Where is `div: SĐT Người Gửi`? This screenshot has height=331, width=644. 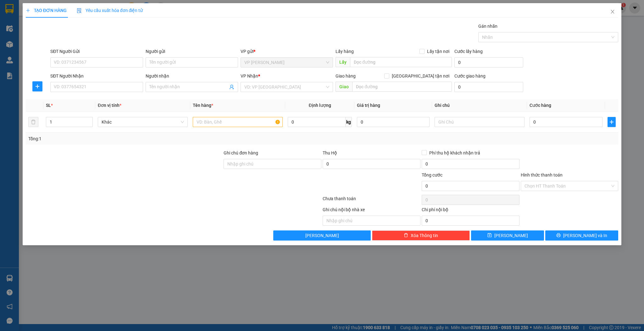 div: SĐT Người Gửi is located at coordinates (96, 51).